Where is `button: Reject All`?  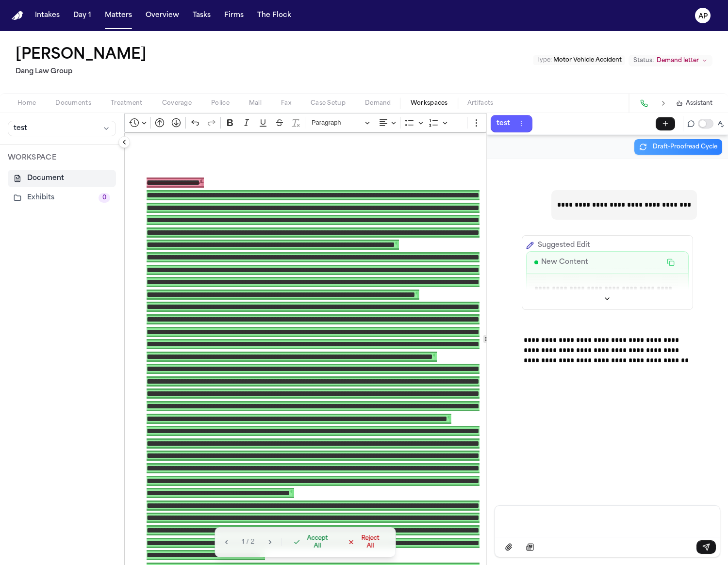 button: Reject All is located at coordinates (365, 542).